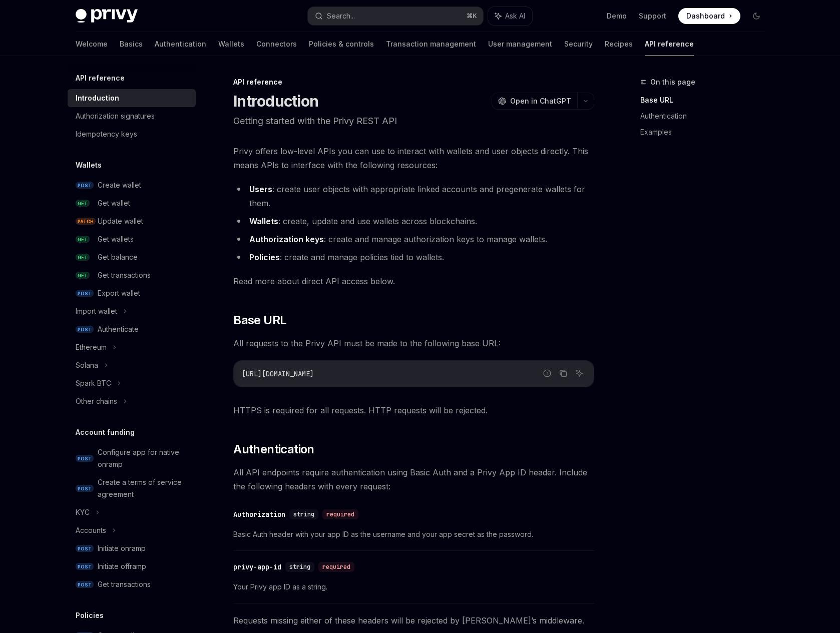  What do you see at coordinates (132, 257) in the screenshot?
I see `a: GETGet balance` at bounding box center [132, 257].